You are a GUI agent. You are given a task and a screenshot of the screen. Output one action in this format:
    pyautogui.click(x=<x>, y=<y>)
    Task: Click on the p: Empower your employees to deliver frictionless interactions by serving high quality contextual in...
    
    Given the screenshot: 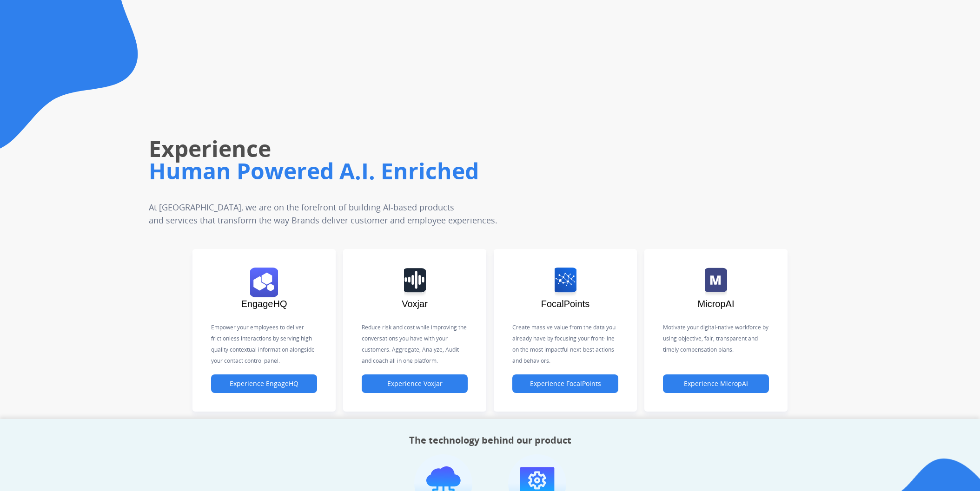 What is the action you would take?
    pyautogui.click(x=264, y=344)
    